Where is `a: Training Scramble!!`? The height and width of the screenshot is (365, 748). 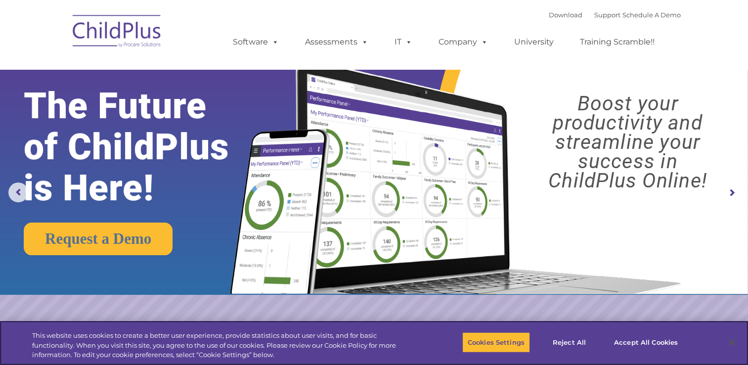
a: Training Scramble!! is located at coordinates (617, 42).